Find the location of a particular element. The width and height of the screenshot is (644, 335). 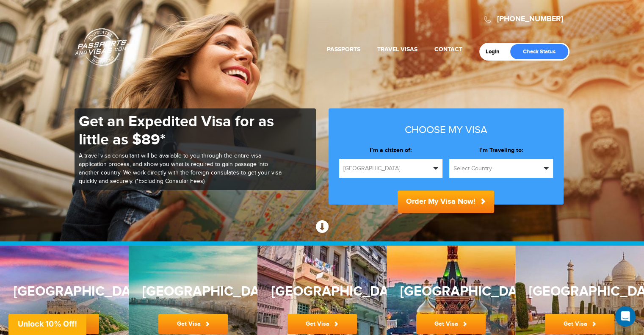

h1: Get an Expedited Visa for as little as $89* is located at coordinates (180, 130).